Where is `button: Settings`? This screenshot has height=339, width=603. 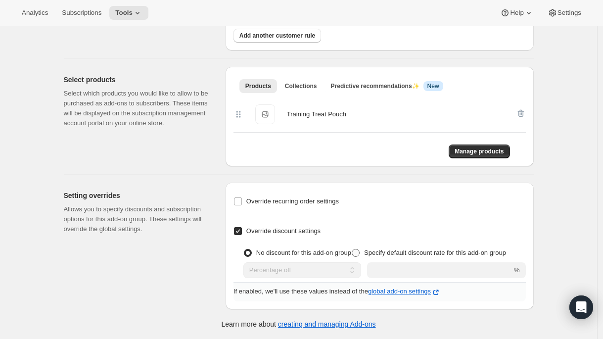 button: Settings is located at coordinates (564, 13).